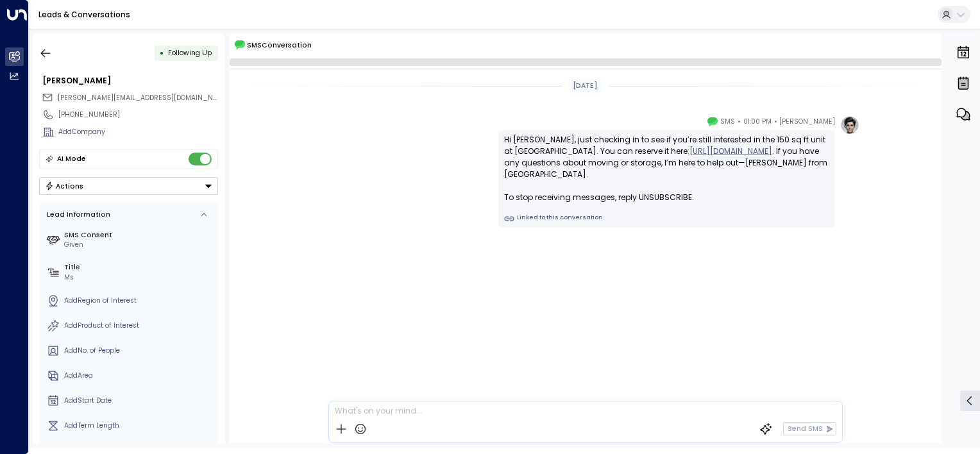 This screenshot has width=980, height=454. I want to click on a: Leads & Conversations, so click(84, 14).